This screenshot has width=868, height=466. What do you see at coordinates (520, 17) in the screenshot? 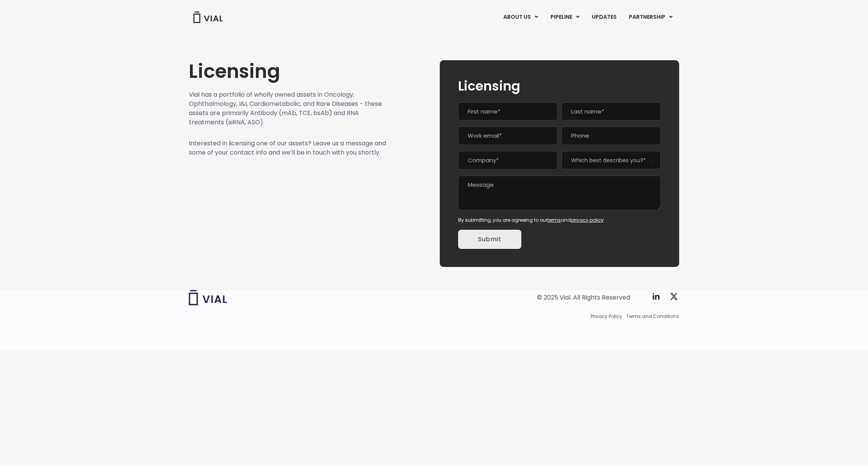
I see `a: ABOUT USMenu Toggle` at bounding box center [520, 17].